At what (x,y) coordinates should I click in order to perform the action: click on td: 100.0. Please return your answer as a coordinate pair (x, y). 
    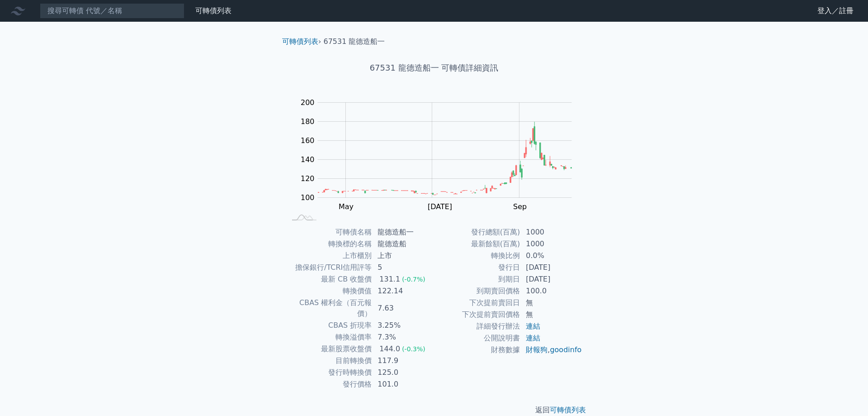
    Looking at the image, I should click on (551, 291).